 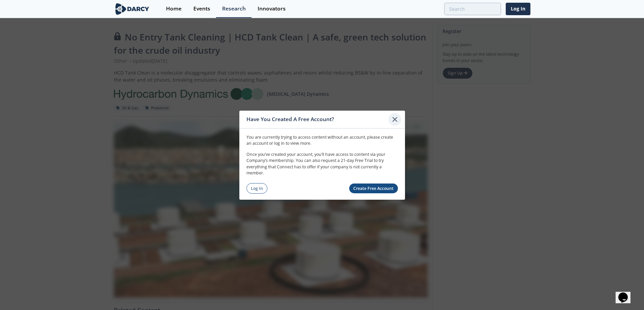 I want to click on input: Advanced Search, so click(x=473, y=9).